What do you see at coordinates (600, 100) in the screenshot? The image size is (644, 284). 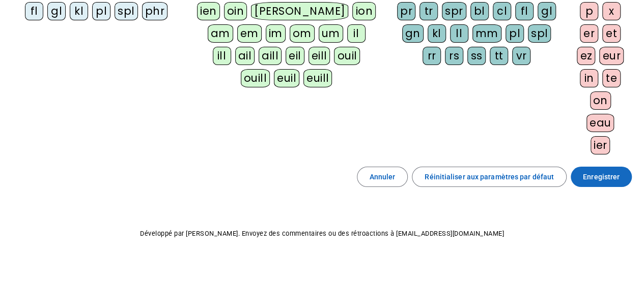 I see `div: on` at bounding box center [600, 100].